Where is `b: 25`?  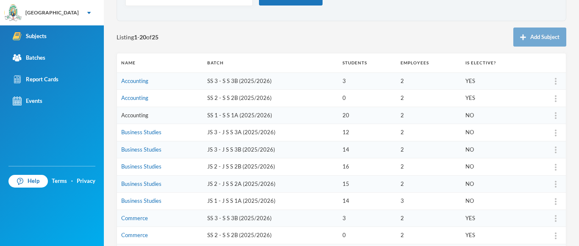
b: 25 is located at coordinates (155, 37).